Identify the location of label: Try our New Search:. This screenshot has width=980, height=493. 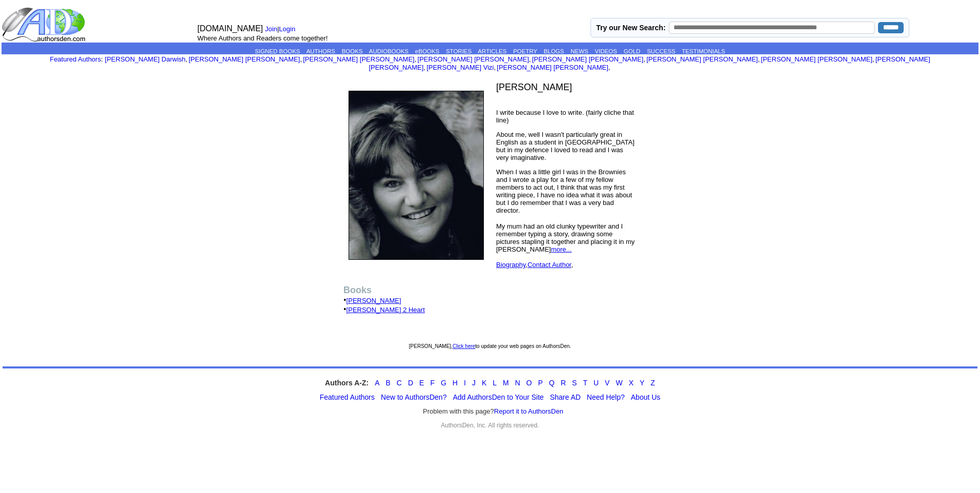
(630, 28).